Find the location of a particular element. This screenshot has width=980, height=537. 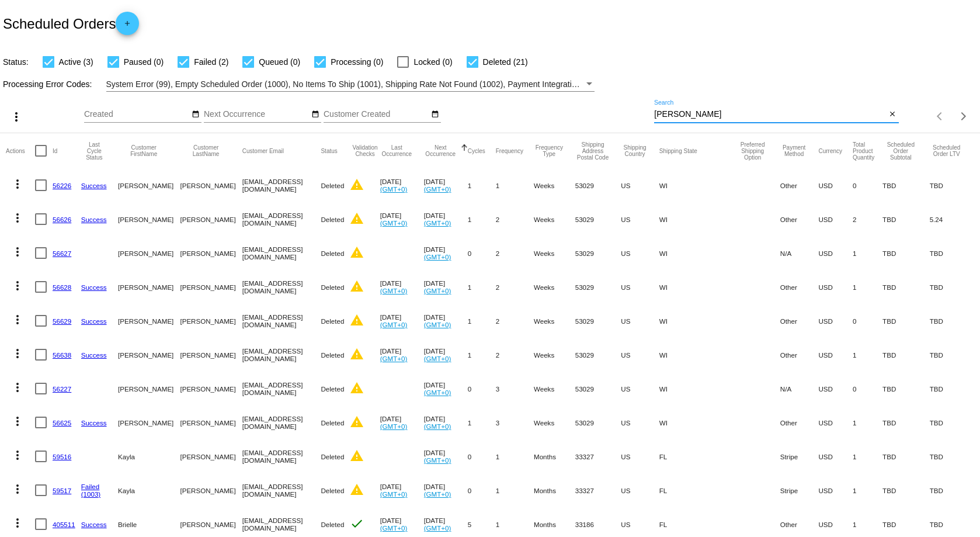

span: Failed (2) is located at coordinates (211, 62).